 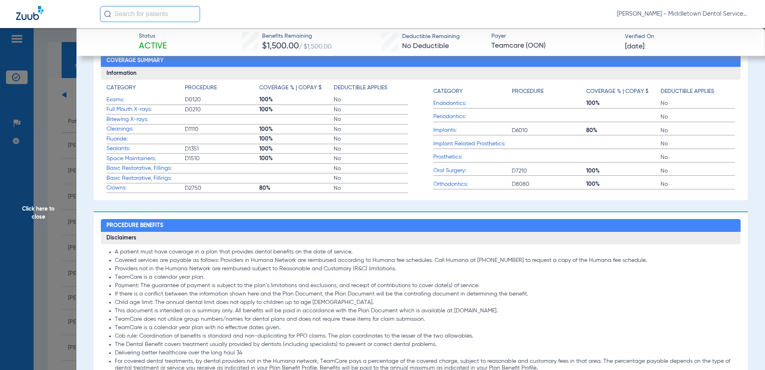 I want to click on li: TeamCare is a calendar year plan., so click(x=425, y=277).